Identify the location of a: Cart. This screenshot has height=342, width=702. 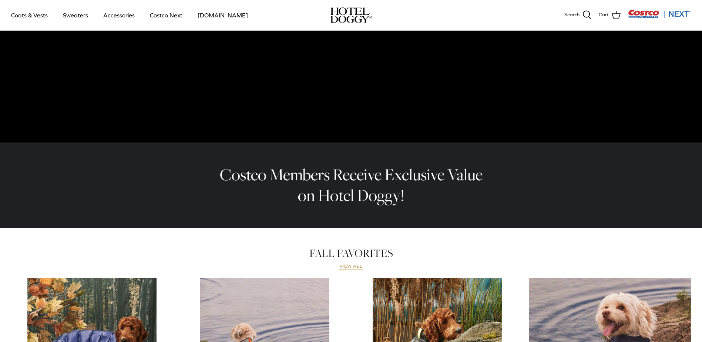
(609, 15).